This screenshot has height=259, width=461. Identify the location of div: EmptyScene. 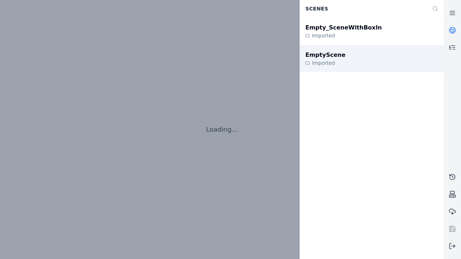
(325, 55).